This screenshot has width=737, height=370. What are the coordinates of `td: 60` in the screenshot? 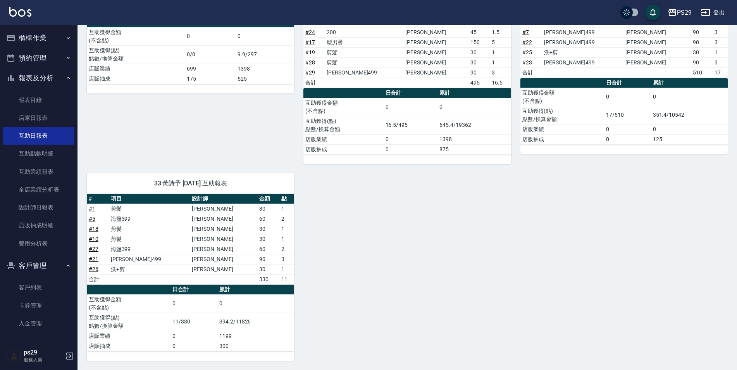 It's located at (268, 249).